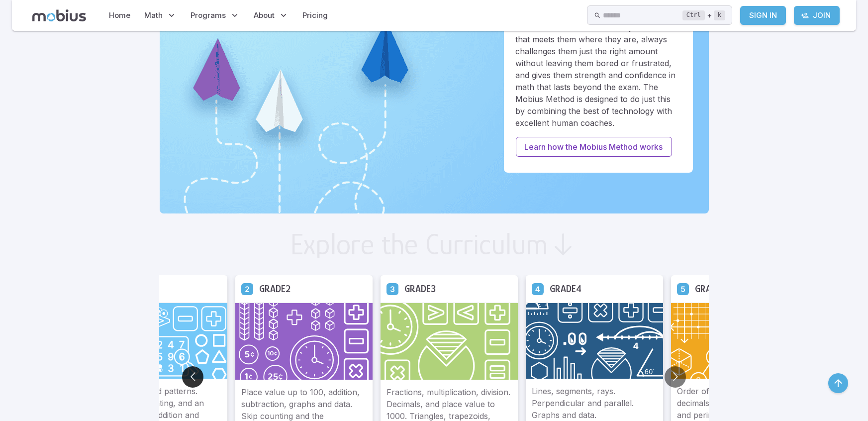 The width and height of the screenshot is (868, 421). Describe the element at coordinates (153, 15) in the screenshot. I see `span: Math` at that location.